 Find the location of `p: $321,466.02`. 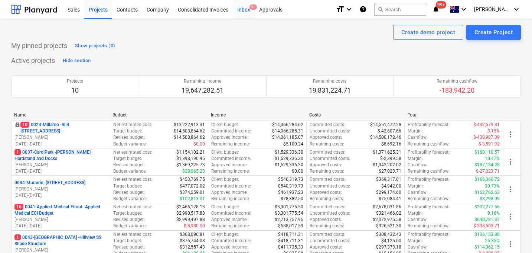

p: $321,466.02 is located at coordinates (389, 213).